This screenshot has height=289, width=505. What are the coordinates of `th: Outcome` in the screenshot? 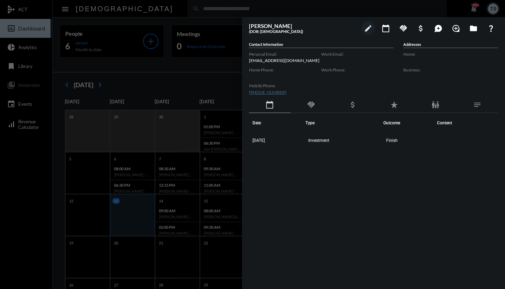 It's located at (408, 123).